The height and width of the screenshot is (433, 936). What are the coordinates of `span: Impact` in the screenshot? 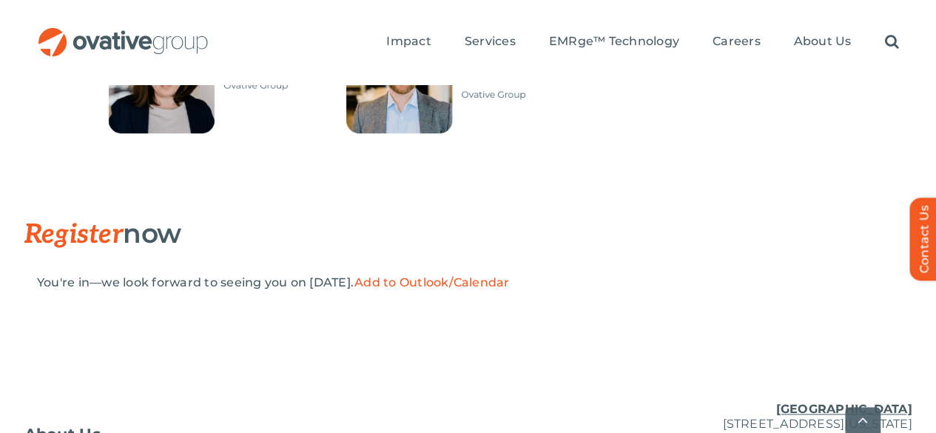 It's located at (409, 41).